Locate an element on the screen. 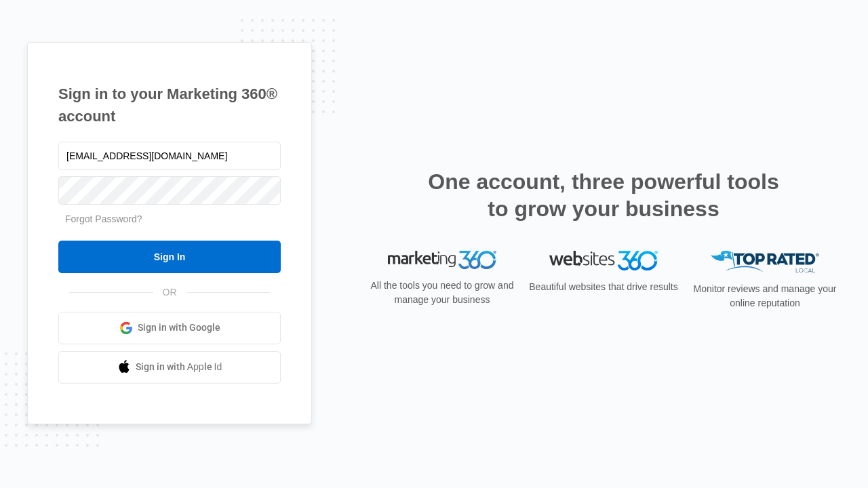 This screenshot has width=868, height=488. h2: One account, three powerful tools to grow your business is located at coordinates (604, 196).